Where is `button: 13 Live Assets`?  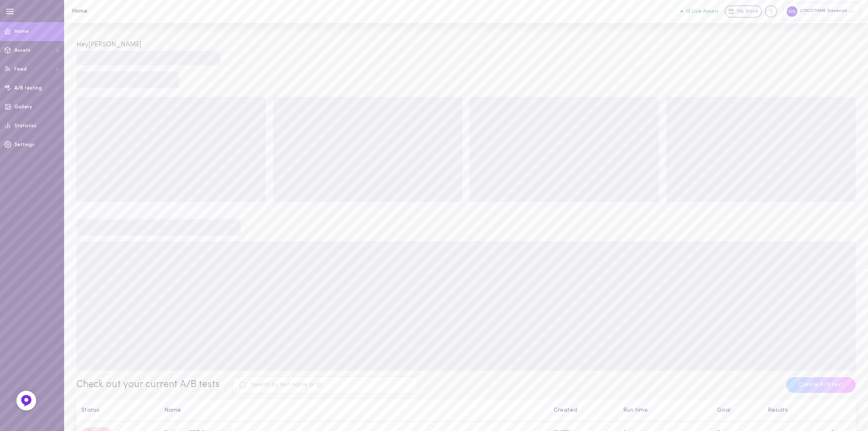
button: 13 Live Assets is located at coordinates (700, 11).